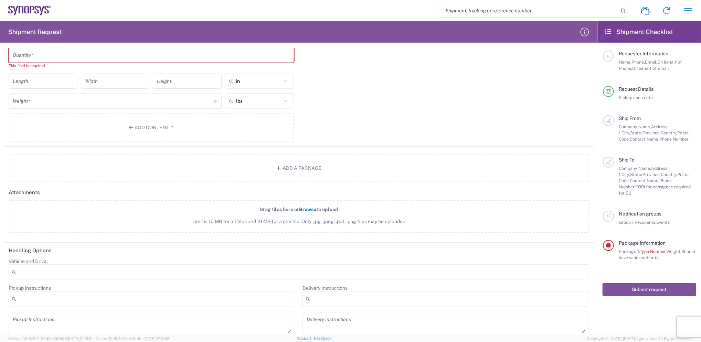 The width and height of the screenshot is (701, 342). Describe the element at coordinates (658, 252) in the screenshot. I see `span: Number,` at that location.